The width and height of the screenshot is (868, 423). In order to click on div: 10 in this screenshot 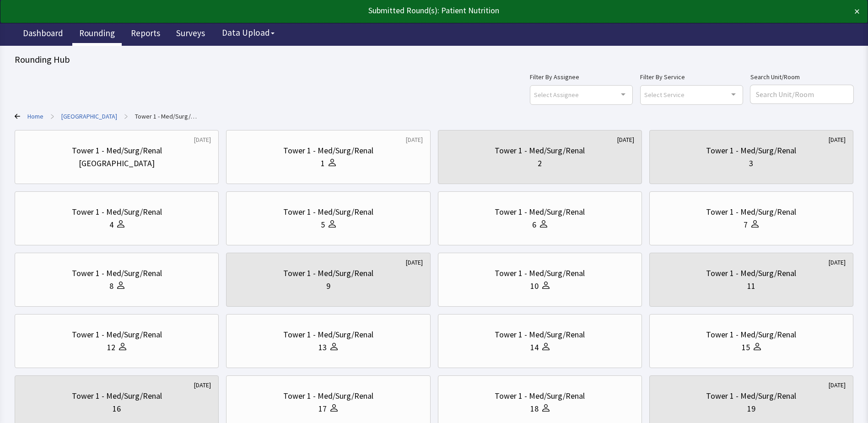, I will do `click(535, 286)`.